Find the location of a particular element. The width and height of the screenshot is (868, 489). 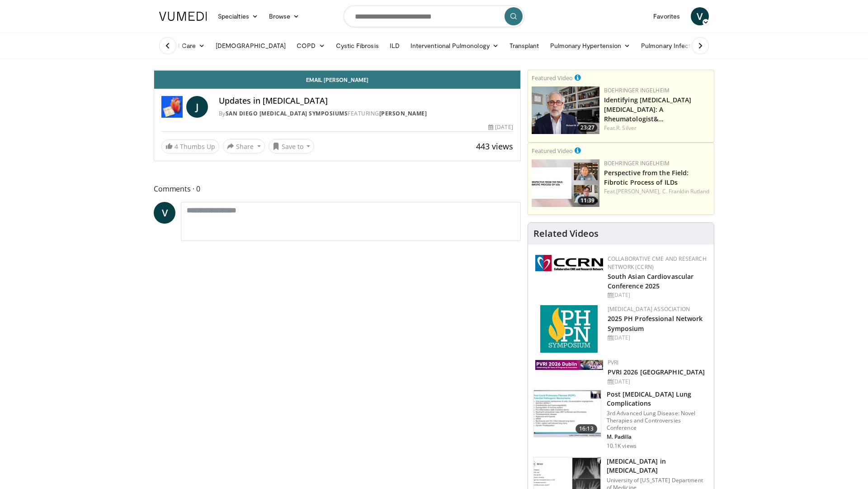

a: COPD is located at coordinates (311, 46).